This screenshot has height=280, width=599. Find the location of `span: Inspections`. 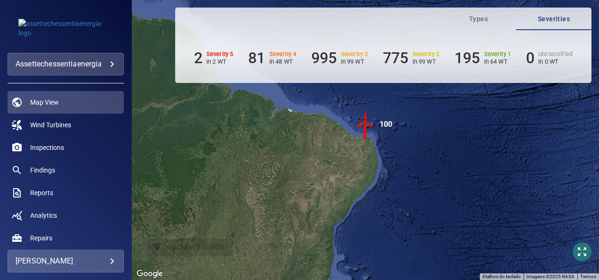

span: Inspections is located at coordinates (47, 147).